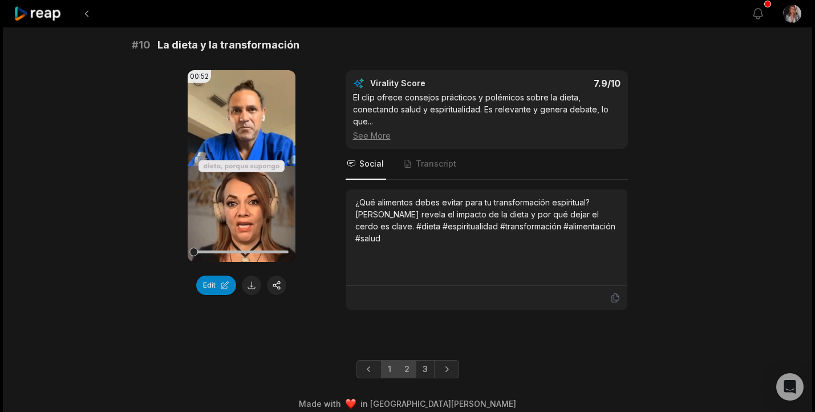  I want to click on ul: Pagination, so click(408, 369).